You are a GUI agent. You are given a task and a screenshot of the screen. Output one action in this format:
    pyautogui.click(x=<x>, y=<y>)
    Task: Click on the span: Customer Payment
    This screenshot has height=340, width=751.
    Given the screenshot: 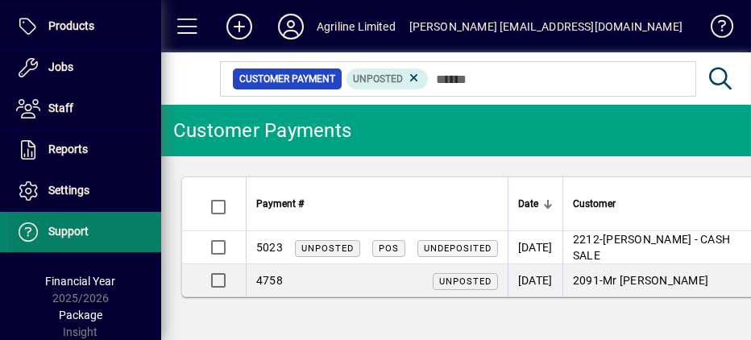 What is the action you would take?
    pyautogui.click(x=287, y=79)
    